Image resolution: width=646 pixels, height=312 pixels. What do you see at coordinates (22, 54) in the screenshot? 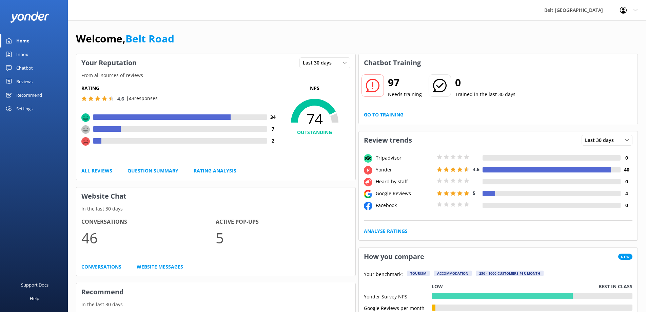
I see `div: Inbox` at bounding box center [22, 54].